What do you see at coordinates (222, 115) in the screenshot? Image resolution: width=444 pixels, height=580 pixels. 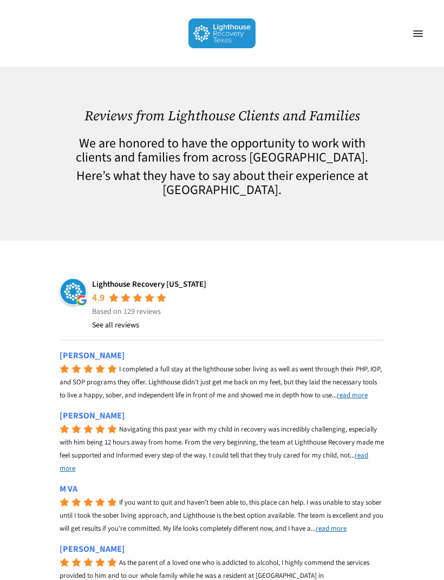 I see `h1: Reviews from Lighthouse Clients and Families` at bounding box center [222, 115].